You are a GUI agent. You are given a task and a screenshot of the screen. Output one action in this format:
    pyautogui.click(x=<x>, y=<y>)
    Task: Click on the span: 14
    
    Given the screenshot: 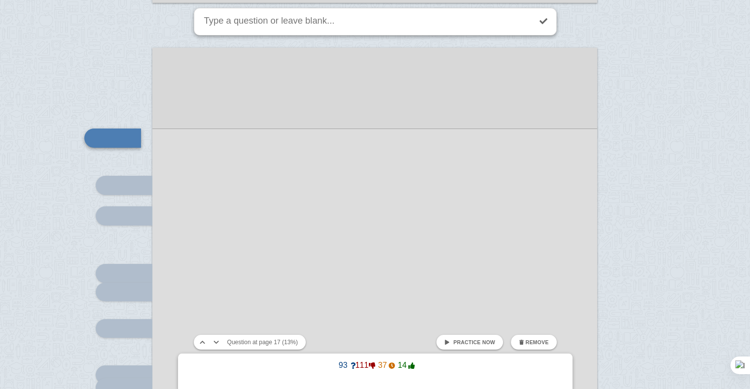 What is the action you would take?
    pyautogui.click(x=405, y=366)
    